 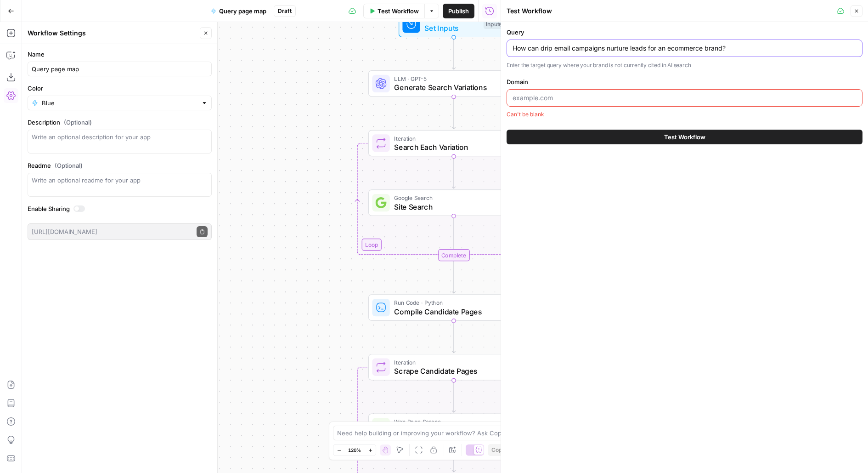 What do you see at coordinates (451, 312) in the screenshot?
I see `span: Compile Candidate Pages` at bounding box center [451, 312].